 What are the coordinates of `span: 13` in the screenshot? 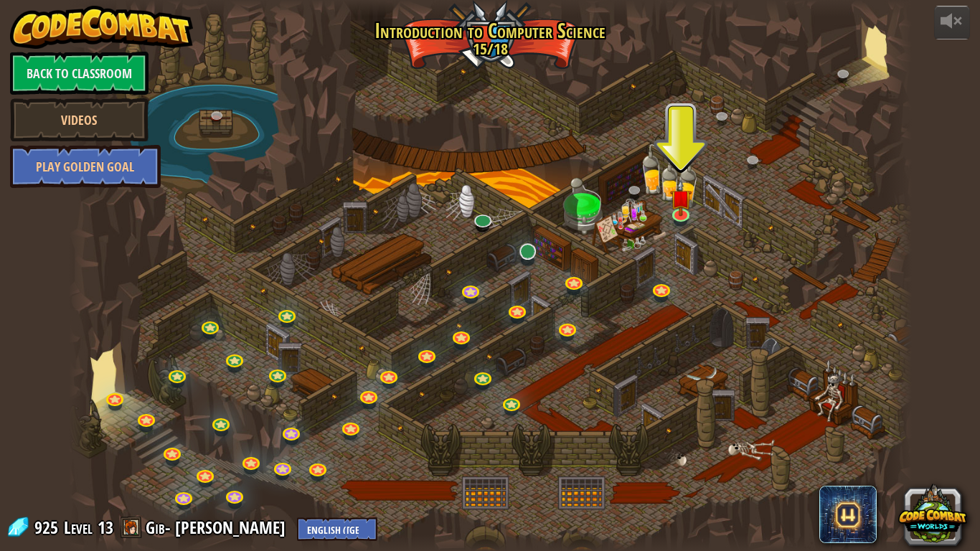 It's located at (105, 527).